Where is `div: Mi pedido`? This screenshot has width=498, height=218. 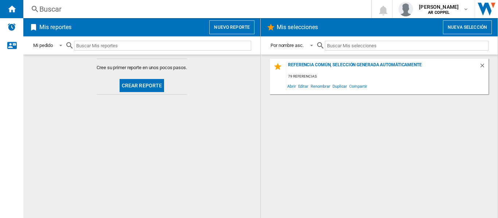 div: Mi pedido is located at coordinates (43, 45).